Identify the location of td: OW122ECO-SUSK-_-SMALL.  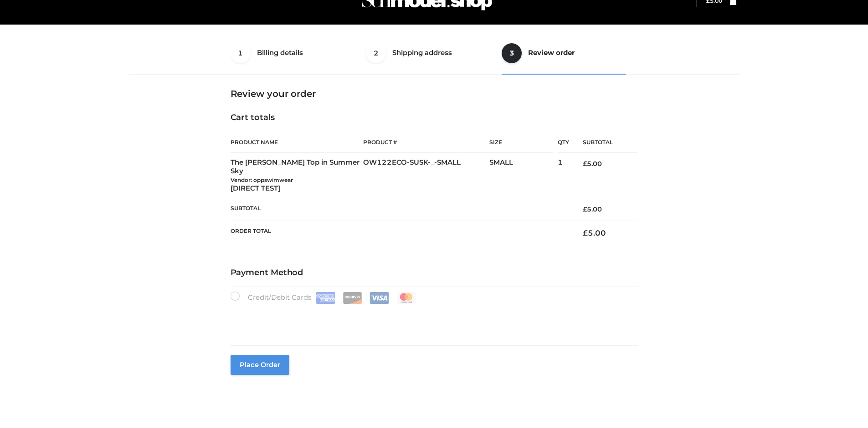
(426, 176).